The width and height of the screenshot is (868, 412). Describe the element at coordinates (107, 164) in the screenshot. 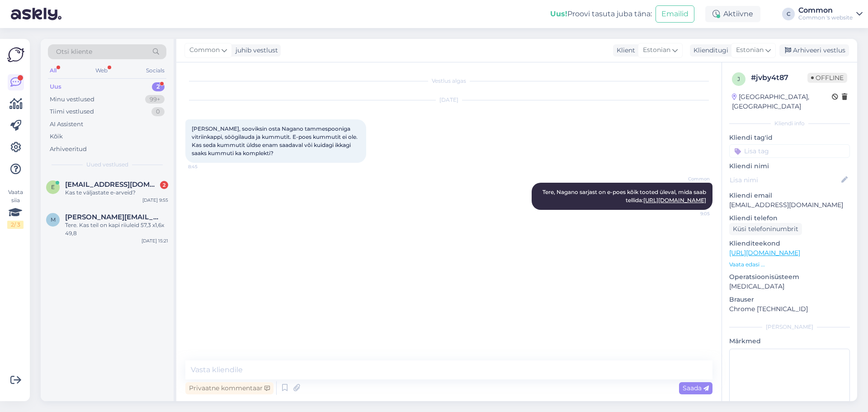

I see `span: Uued vestlused` at that location.